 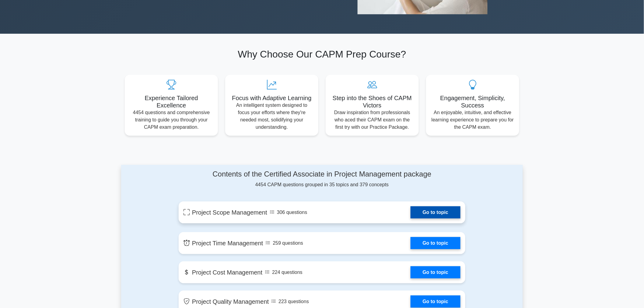 What do you see at coordinates (472, 120) in the screenshot?
I see `p: An enjoyable, intuitive, and effective learning experience to prepare you for the CAPM exam.` at bounding box center [472, 120].